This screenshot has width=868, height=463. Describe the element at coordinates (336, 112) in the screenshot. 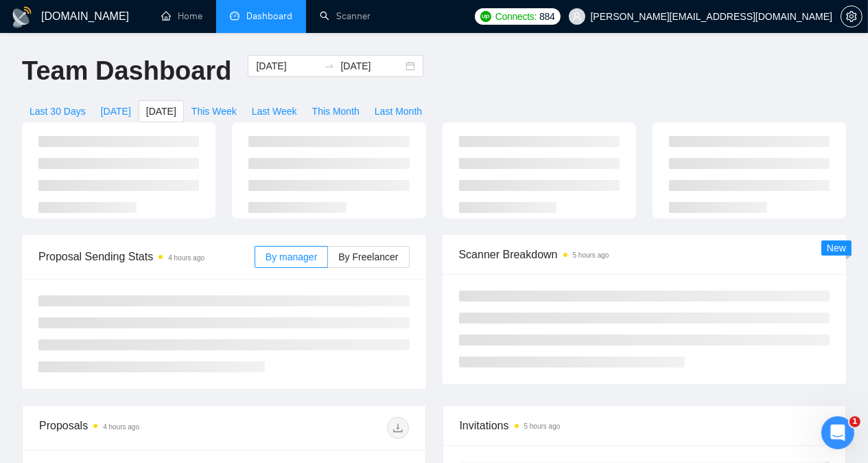

I see `button: This Month` at that location.